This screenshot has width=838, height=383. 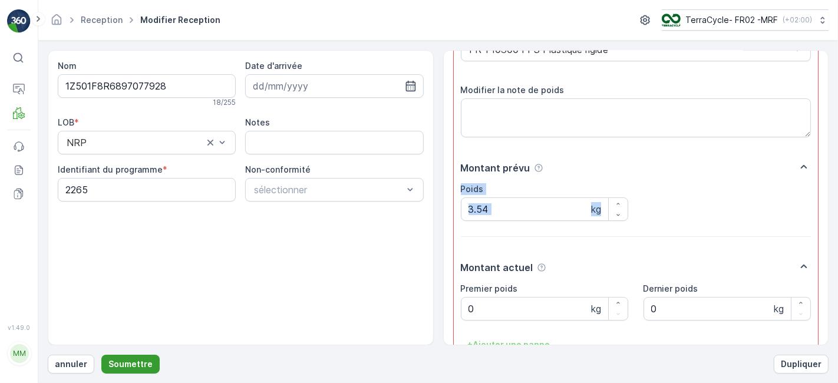 What do you see at coordinates (496, 168) in the screenshot?
I see `p: Montant prévu` at bounding box center [496, 168].